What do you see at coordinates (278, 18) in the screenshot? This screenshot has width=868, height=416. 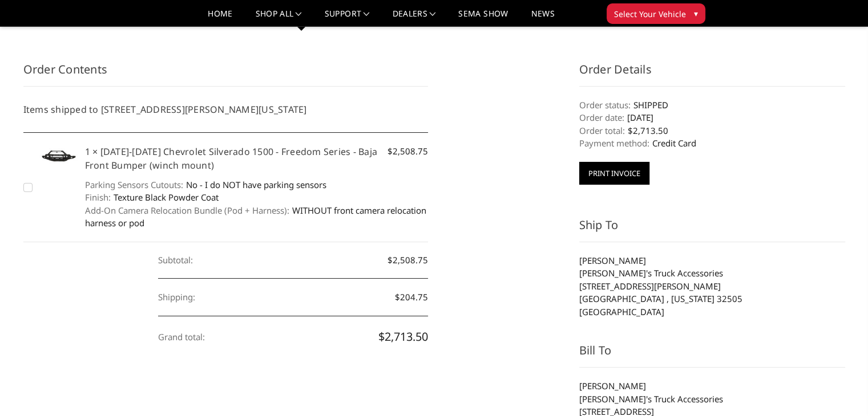 I see `a: shop all` at bounding box center [278, 18].